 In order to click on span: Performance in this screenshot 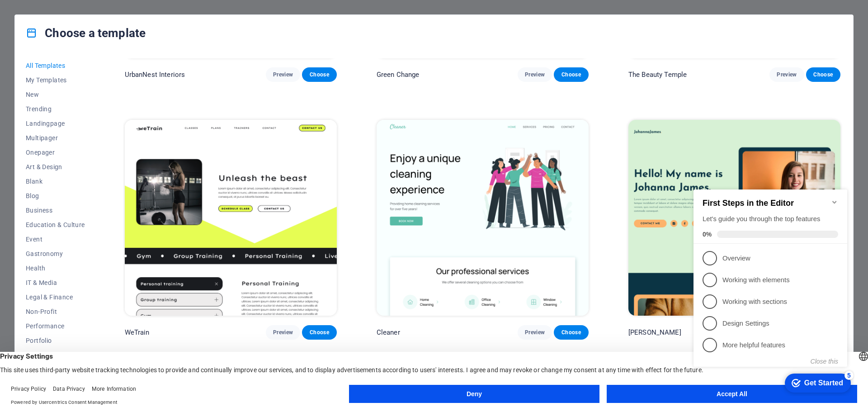, I will do `click(55, 326)`.